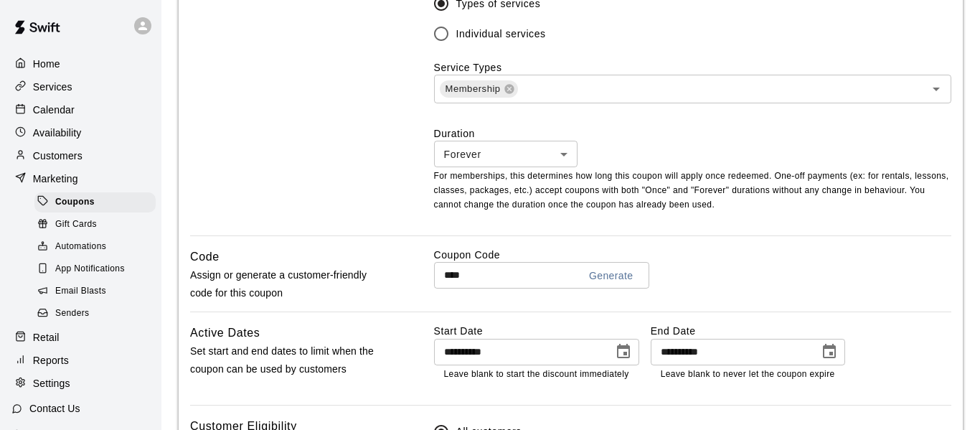  I want to click on p: Assign or generate a customer-friendly code for this coupon, so click(290, 284).